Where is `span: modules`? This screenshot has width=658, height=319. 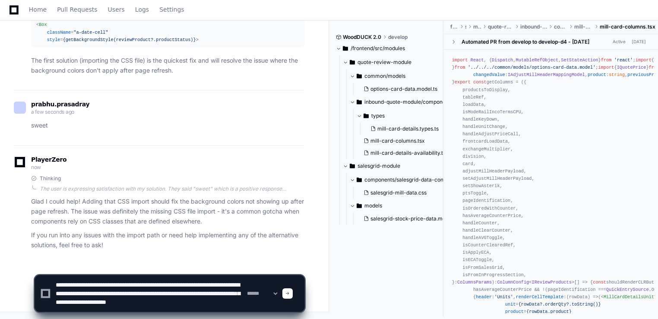 span: modules is located at coordinates (477, 27).